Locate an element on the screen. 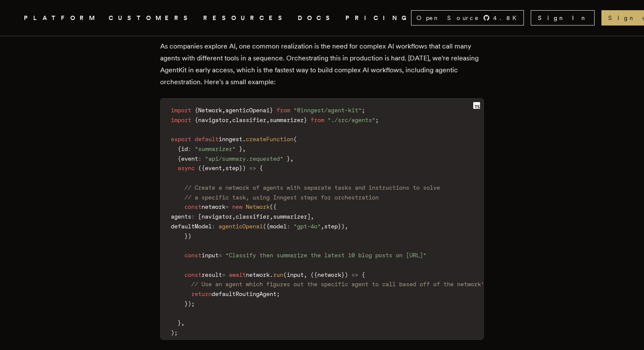 This screenshot has width=644, height=350. span: "gpt-4o" is located at coordinates (307, 226).